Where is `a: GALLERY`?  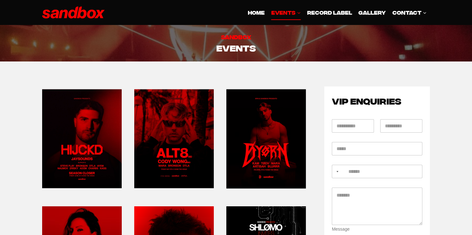
a: GALLERY is located at coordinates (372, 12).